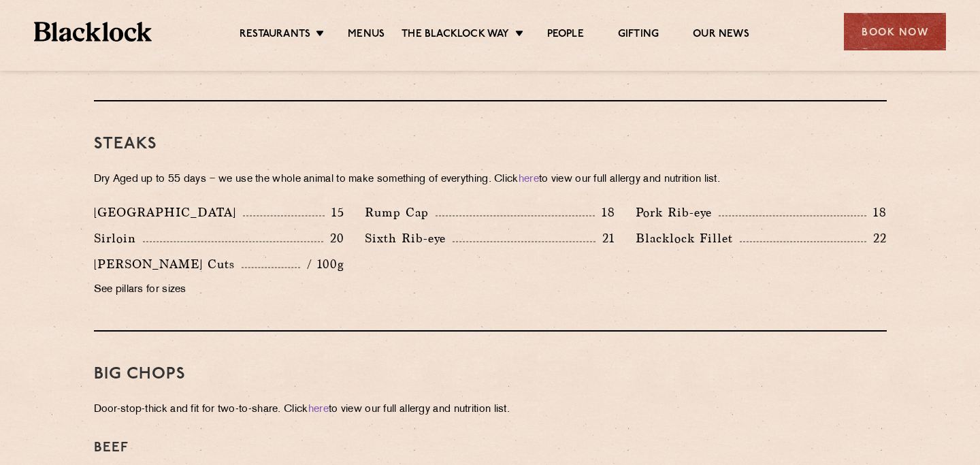 The height and width of the screenshot is (465, 980). Describe the element at coordinates (565, 35) in the screenshot. I see `a: People` at that location.